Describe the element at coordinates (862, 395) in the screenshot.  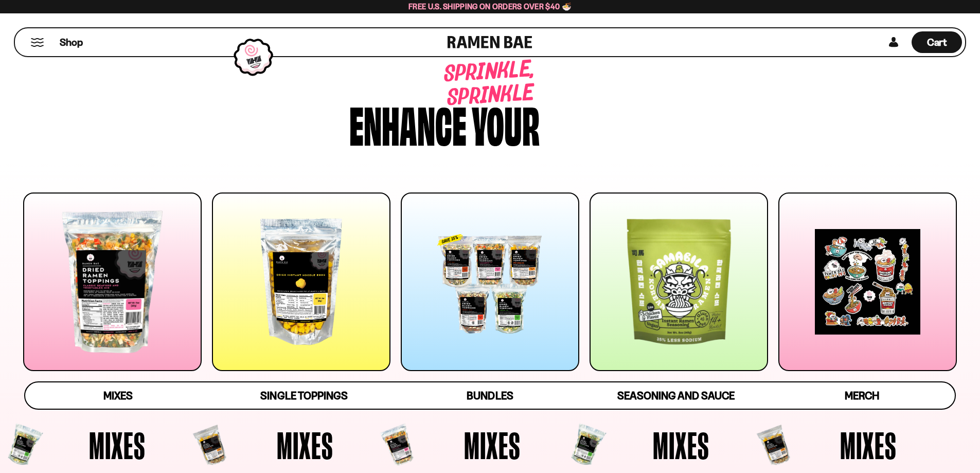
I see `a: Merch` at that location.